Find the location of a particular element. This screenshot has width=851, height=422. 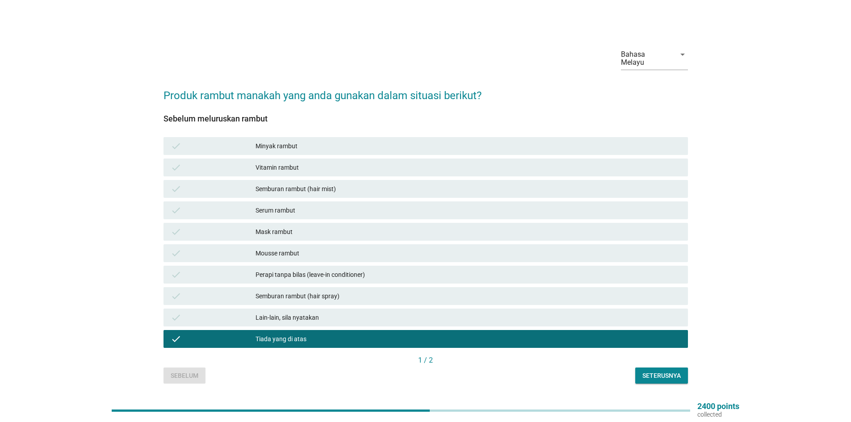

div: Vitamin rambut is located at coordinates (468, 167).